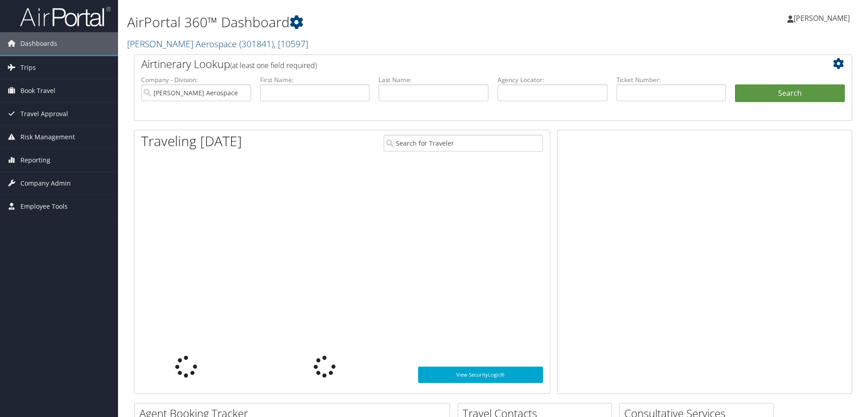 This screenshot has width=868, height=417. I want to click on span: Company Admin, so click(46, 184).